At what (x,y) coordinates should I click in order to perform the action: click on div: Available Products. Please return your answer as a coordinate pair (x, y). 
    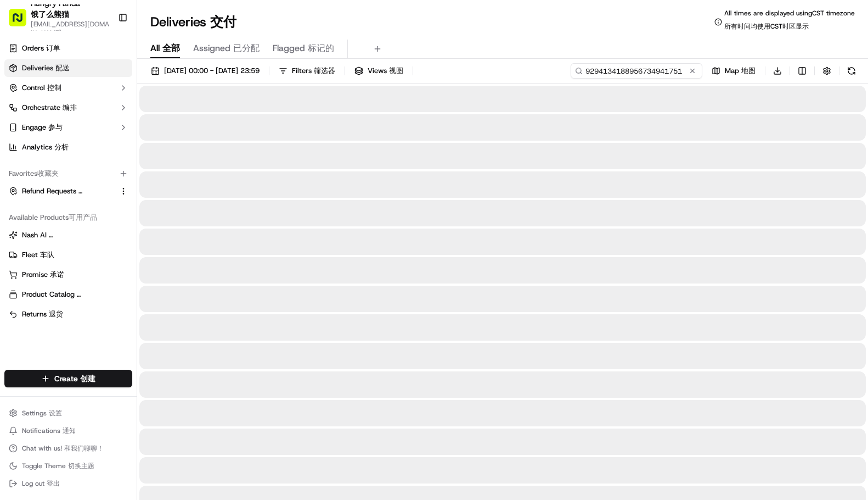
    Looking at the image, I should click on (68, 217).